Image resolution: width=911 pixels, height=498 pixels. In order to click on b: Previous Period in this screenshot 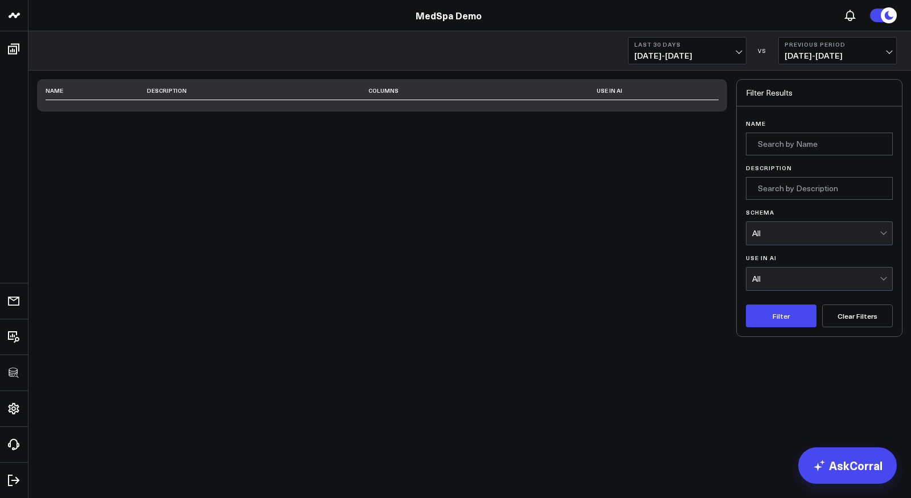, I will do `click(838, 44)`.